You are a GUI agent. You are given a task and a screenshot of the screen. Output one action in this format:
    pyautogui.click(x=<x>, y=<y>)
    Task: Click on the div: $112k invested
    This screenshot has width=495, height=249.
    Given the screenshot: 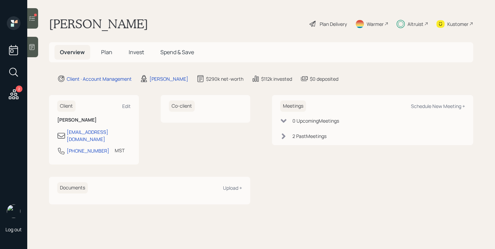 What is the action you would take?
    pyautogui.click(x=277, y=79)
    